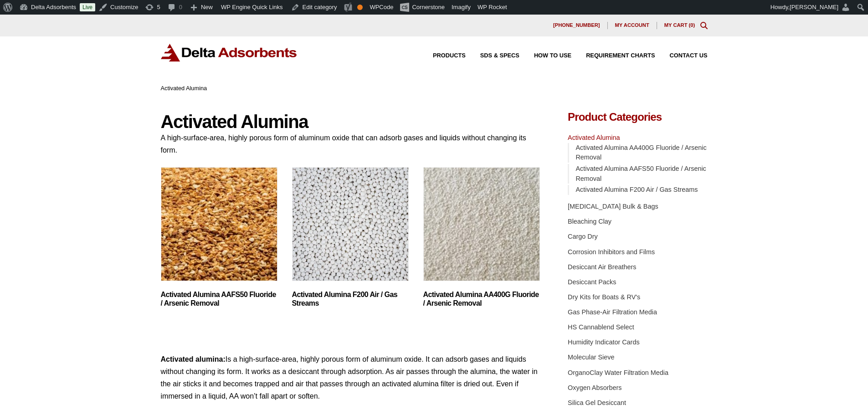 The height and width of the screenshot is (415, 868). What do you see at coordinates (481, 299) in the screenshot?
I see `h2: Activated Alumina AA400G Fluoride / Arsenic Removal` at bounding box center [481, 299].